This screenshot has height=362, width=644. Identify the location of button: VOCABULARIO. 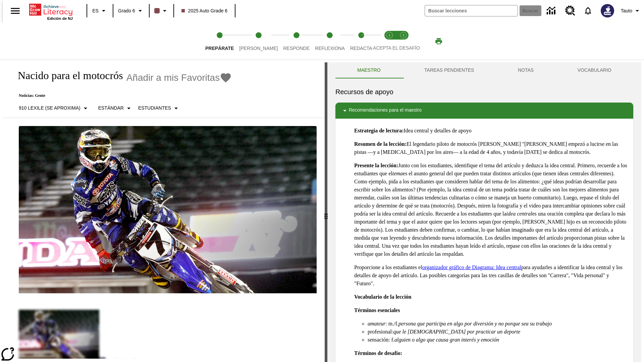
(594, 70).